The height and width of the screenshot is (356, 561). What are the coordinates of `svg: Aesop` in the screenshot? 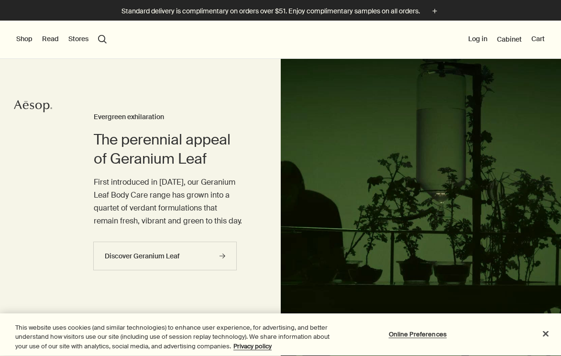 It's located at (33, 106).